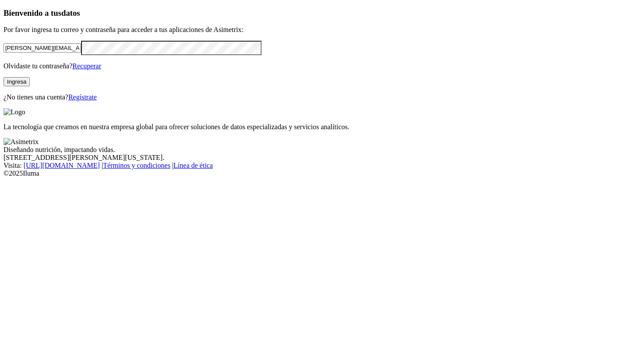 The width and height of the screenshot is (644, 364). I want to click on p: Por favor ingresa tu correo y contraseña para acceder a tus aplicaciones de Asimetrix:, so click(322, 30).